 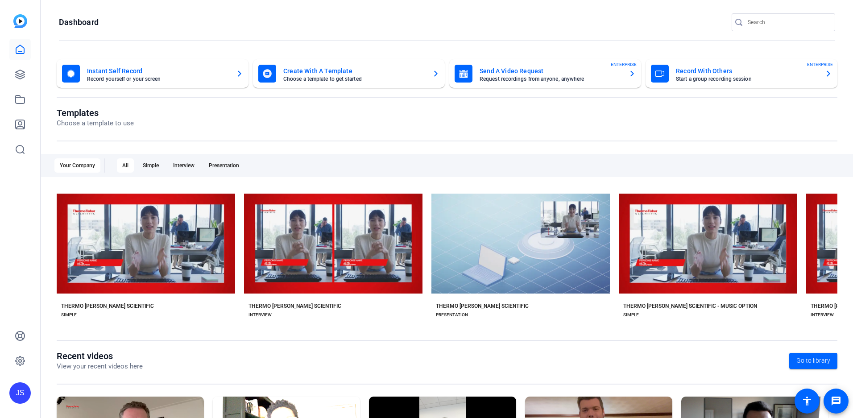 What do you see at coordinates (184, 166) in the screenshot?
I see `div: Interview` at bounding box center [184, 166].